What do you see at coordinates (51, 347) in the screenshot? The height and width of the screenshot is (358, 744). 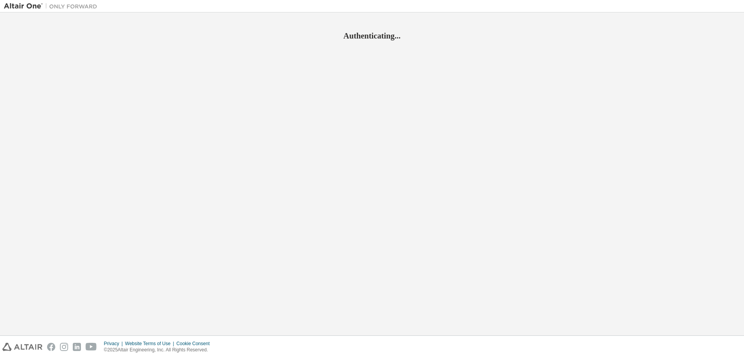 I see `img: facebook.svg` at bounding box center [51, 347].